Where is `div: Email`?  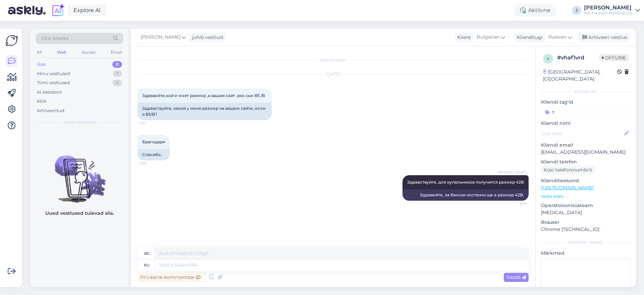
div: Email is located at coordinates (117, 52).